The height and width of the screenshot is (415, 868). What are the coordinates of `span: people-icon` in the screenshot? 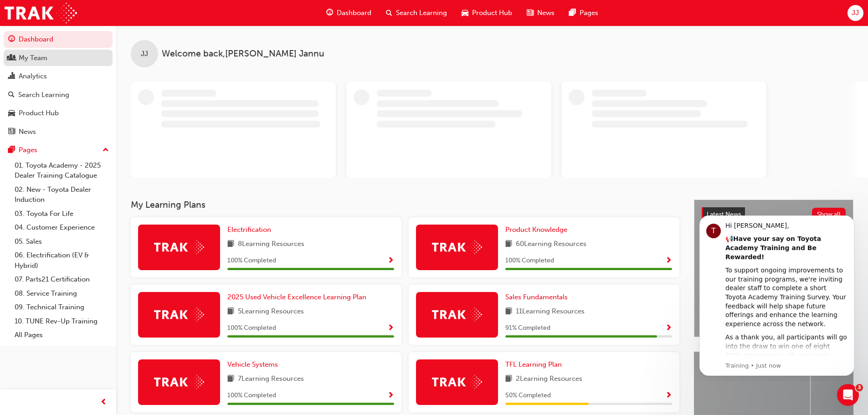 It's located at (12, 58).